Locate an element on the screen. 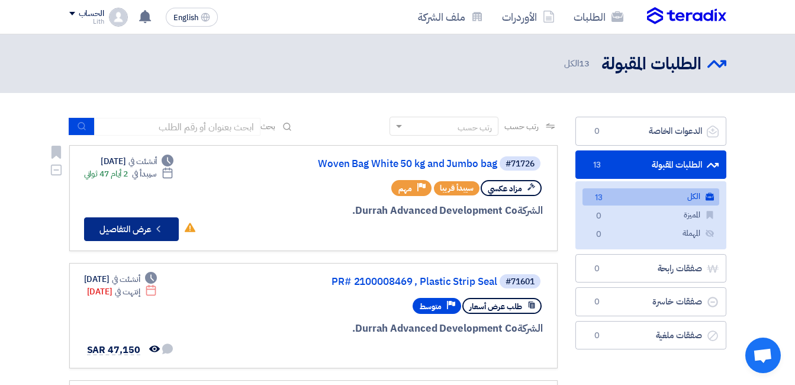 The image size is (795, 385). span: بحث is located at coordinates (268, 126).